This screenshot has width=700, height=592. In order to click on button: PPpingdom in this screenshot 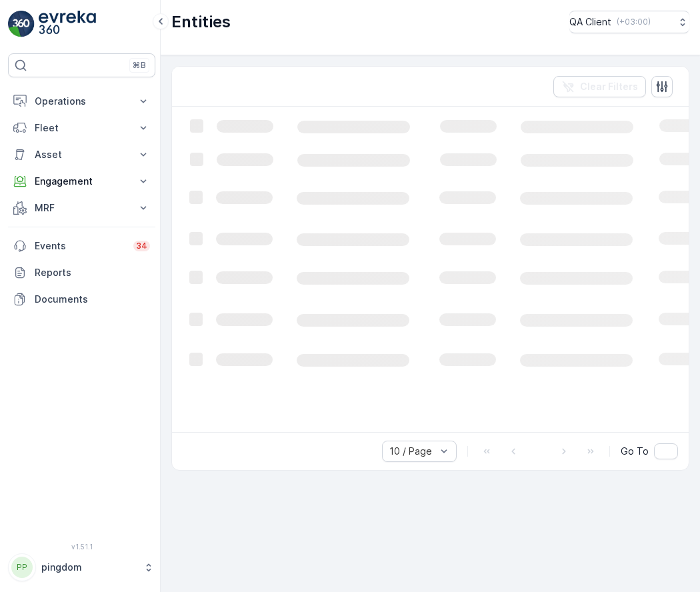, I will do `click(82, 567)`.